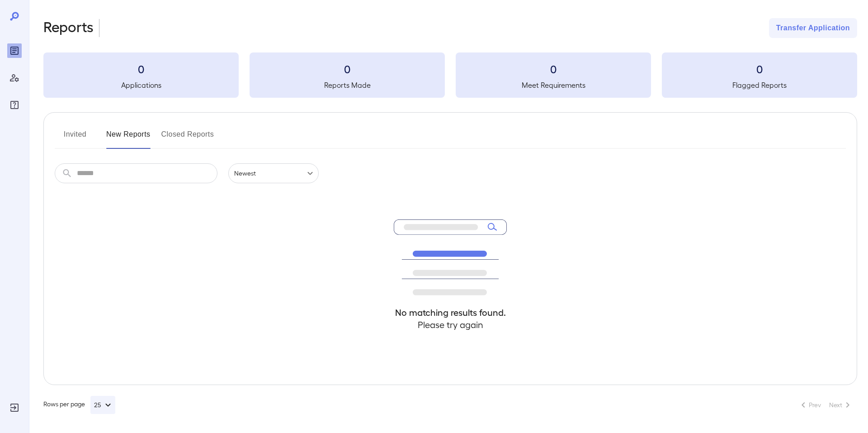  What do you see at coordinates (450, 75) in the screenshot?
I see `summary: 0Applications0Reports Made0Meet Requirements0Flagged Reports` at bounding box center [450, 75].